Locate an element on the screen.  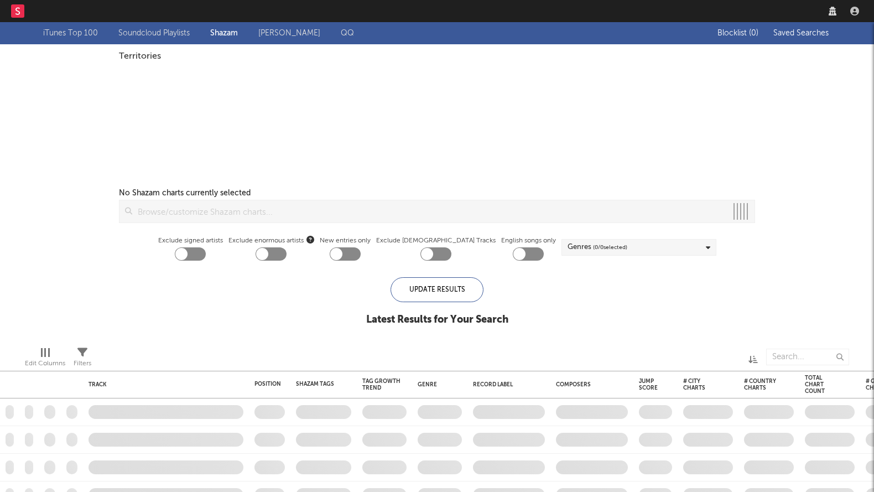
label: English songs only is located at coordinates (528, 241).